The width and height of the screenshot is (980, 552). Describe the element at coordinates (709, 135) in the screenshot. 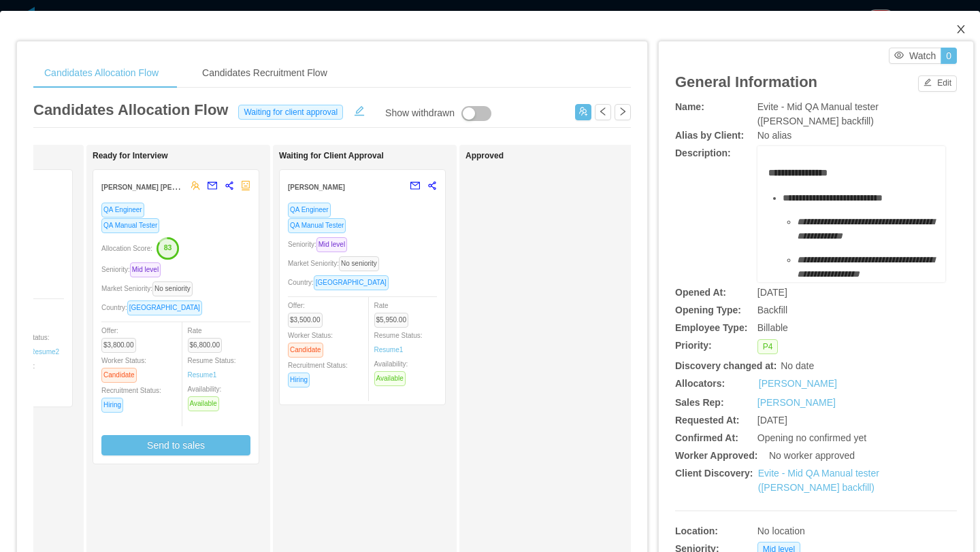

I see `b: Alias by Client:` at that location.